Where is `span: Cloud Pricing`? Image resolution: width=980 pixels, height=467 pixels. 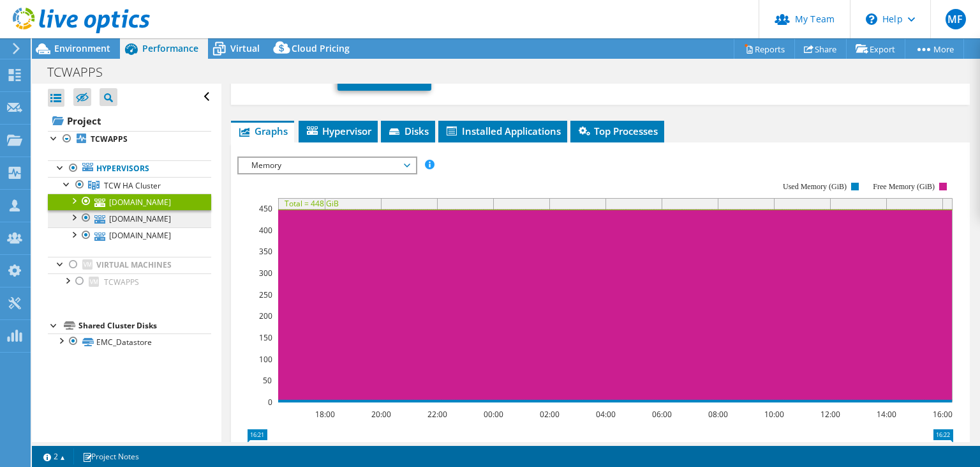
span: Cloud Pricing is located at coordinates (320, 48).